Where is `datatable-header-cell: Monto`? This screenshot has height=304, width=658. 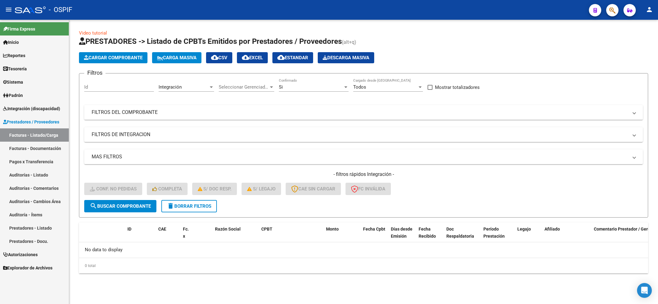 datatable-header-cell: Monto is located at coordinates (342, 236).